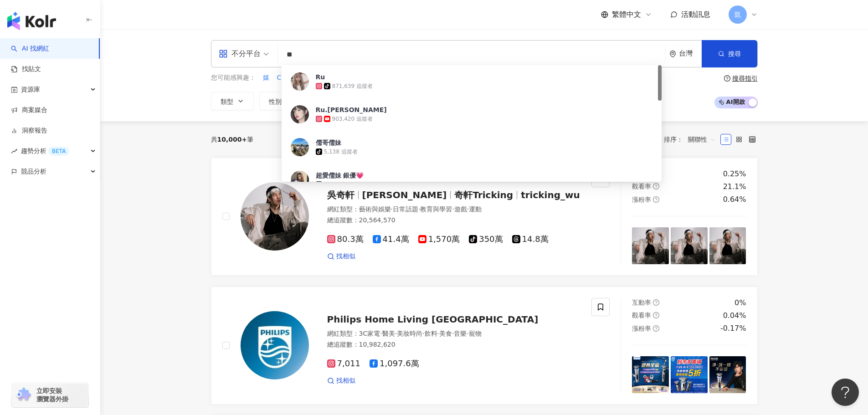  Describe the element at coordinates (30, 49) in the screenshot. I see `a: searchAI 找網紅` at that location.